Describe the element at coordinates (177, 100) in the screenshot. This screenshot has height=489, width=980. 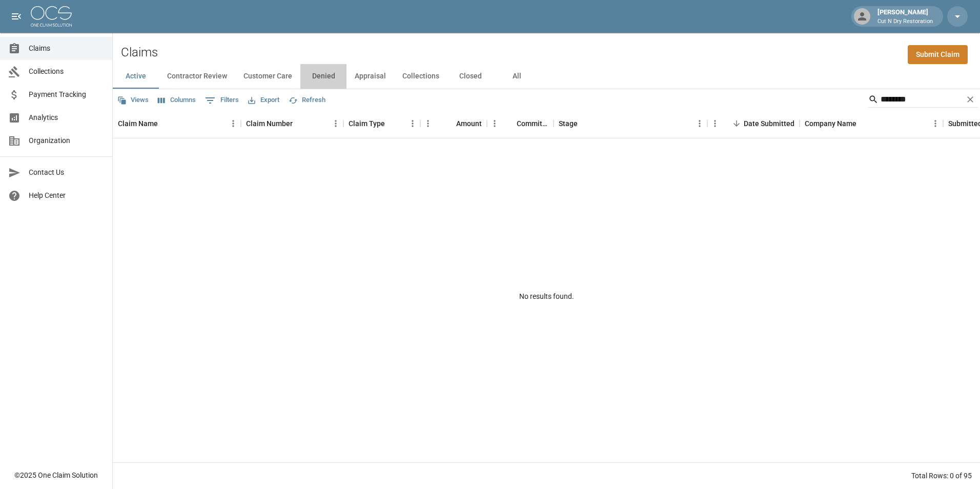
I see `button: Select columns` at that location.